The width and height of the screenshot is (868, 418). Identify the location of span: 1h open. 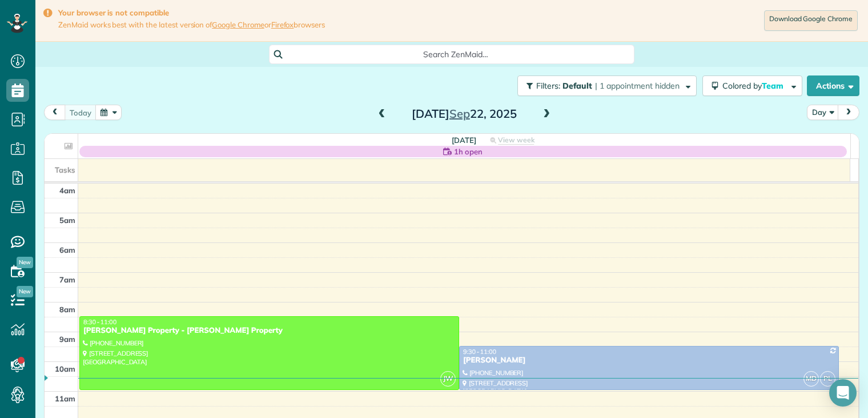
(468, 152).